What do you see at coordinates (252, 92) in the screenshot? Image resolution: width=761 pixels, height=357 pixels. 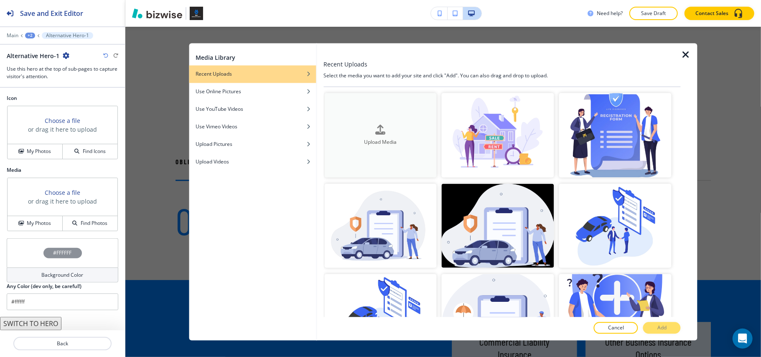 I see `button: Use Online Pictures` at bounding box center [252, 92].